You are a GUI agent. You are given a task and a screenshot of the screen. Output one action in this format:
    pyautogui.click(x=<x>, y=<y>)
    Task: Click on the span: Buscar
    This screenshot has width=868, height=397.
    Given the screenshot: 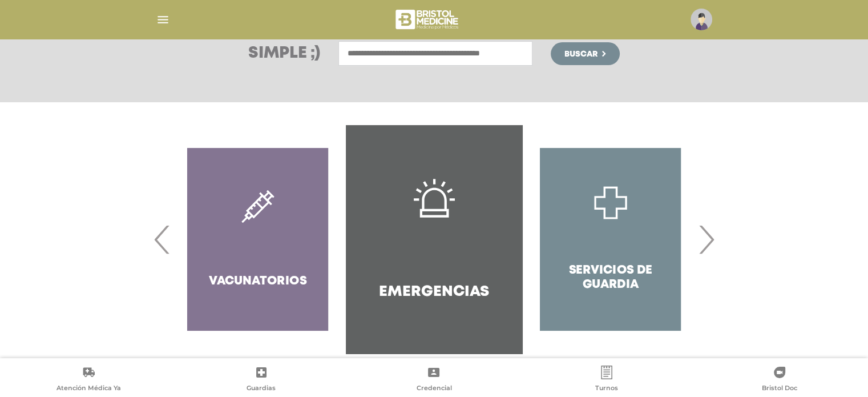 What is the action you would take?
    pyautogui.click(x=581, y=54)
    